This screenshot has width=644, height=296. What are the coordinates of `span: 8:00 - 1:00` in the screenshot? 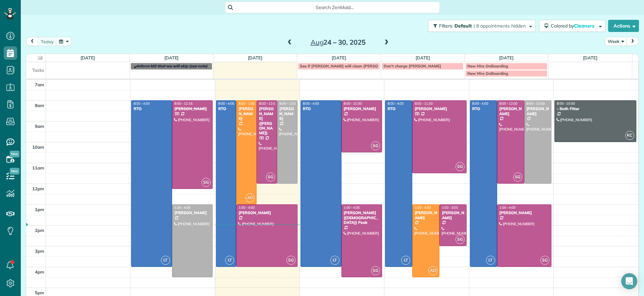 It's located at (246, 103).